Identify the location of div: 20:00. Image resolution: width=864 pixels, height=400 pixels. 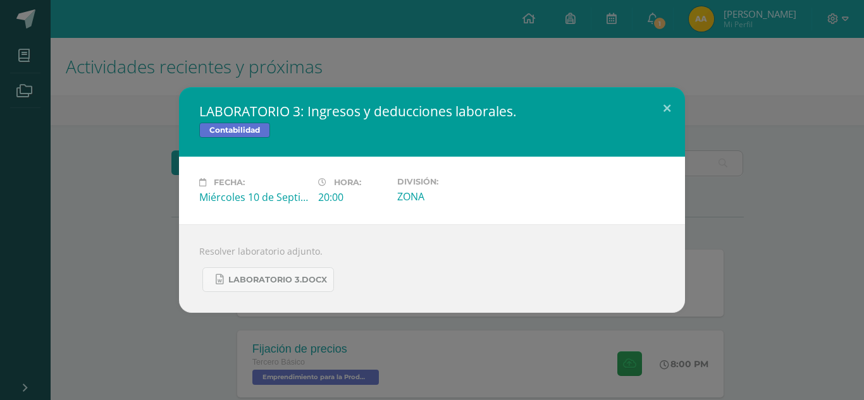
(352, 197).